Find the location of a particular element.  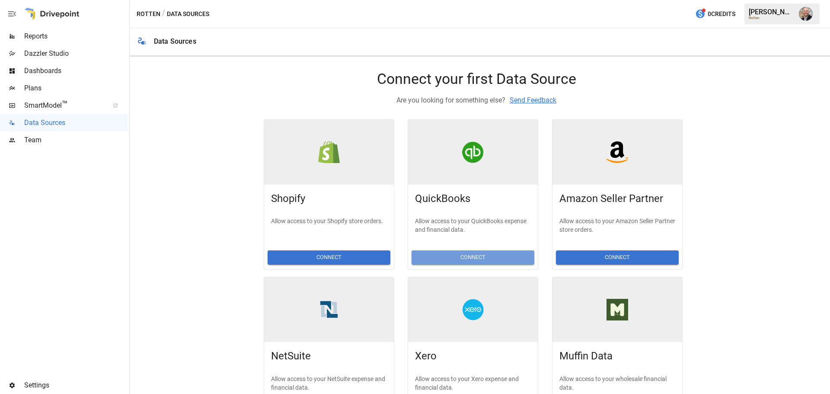

button: 0Credits is located at coordinates (715, 14).